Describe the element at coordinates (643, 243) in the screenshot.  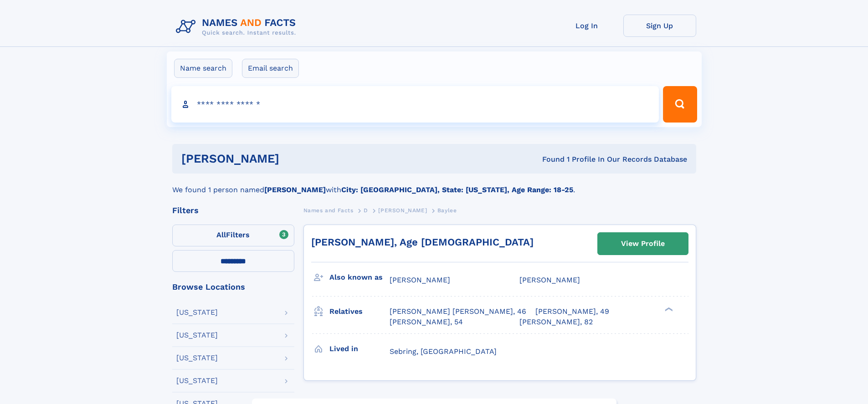
I see `a: View Profile` at that location.